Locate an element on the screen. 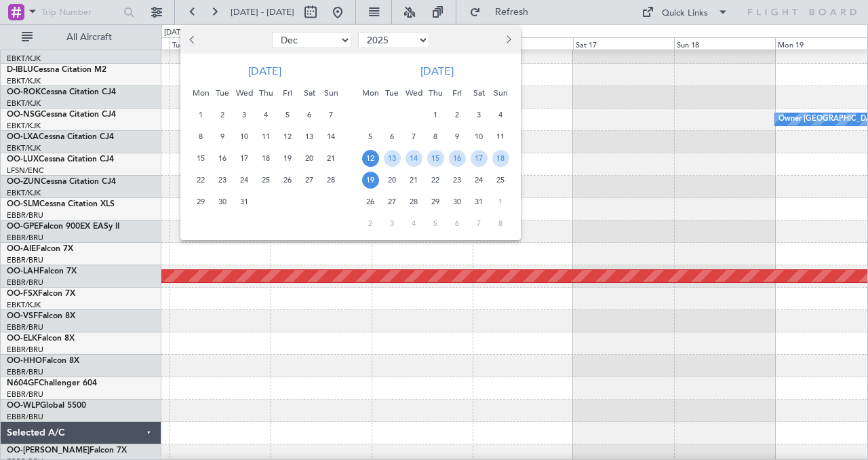 The width and height of the screenshot is (868, 460). div: 27-12-2025 is located at coordinates (310, 180).